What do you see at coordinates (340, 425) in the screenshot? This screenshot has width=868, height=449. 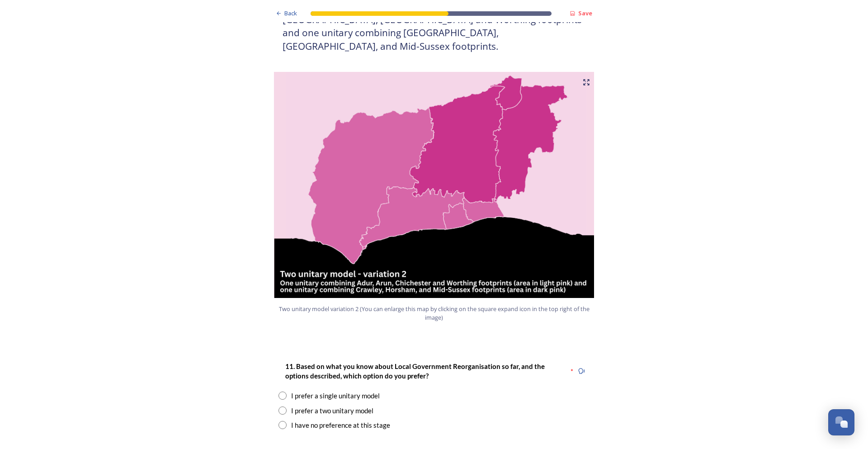 I see `div: I have no preference at this stage` at bounding box center [340, 425].